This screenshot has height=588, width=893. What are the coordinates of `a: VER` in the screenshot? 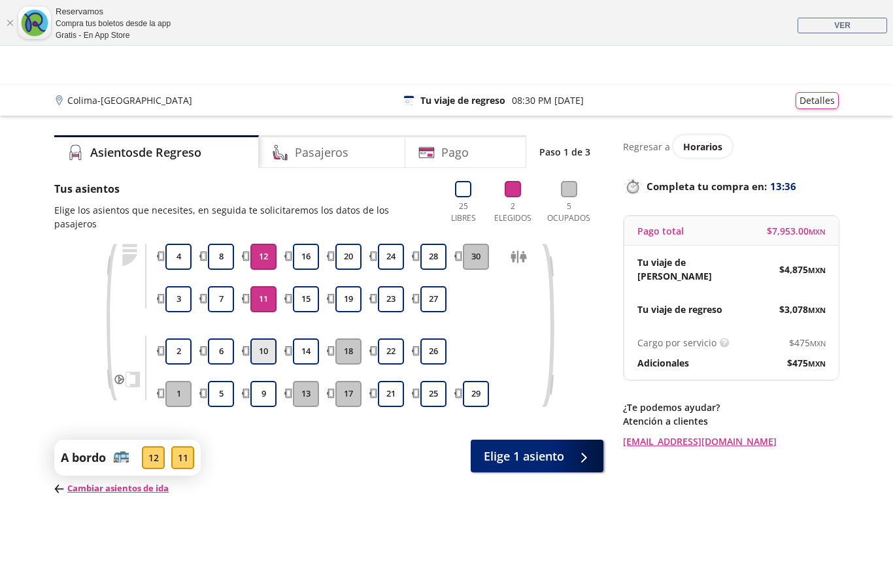 It's located at (842, 25).